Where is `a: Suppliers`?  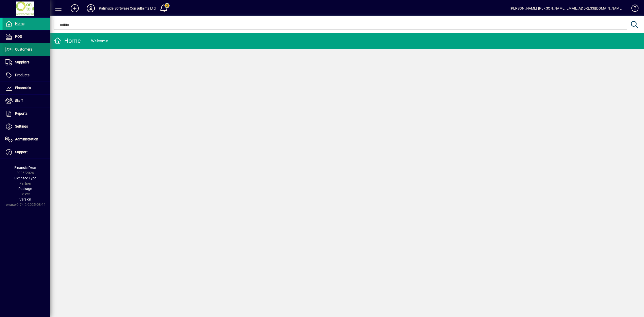
a: Suppliers is located at coordinates (27, 62).